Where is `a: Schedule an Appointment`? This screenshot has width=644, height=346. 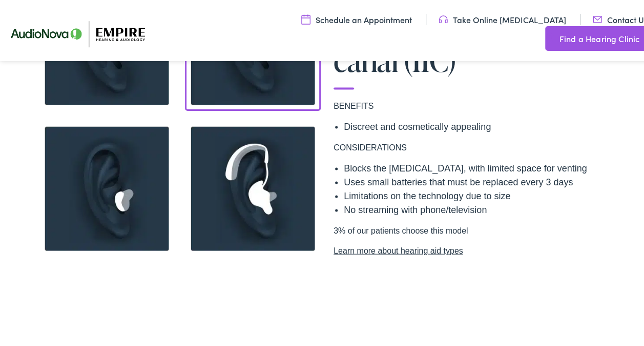 a: Schedule an Appointment is located at coordinates (356, 18).